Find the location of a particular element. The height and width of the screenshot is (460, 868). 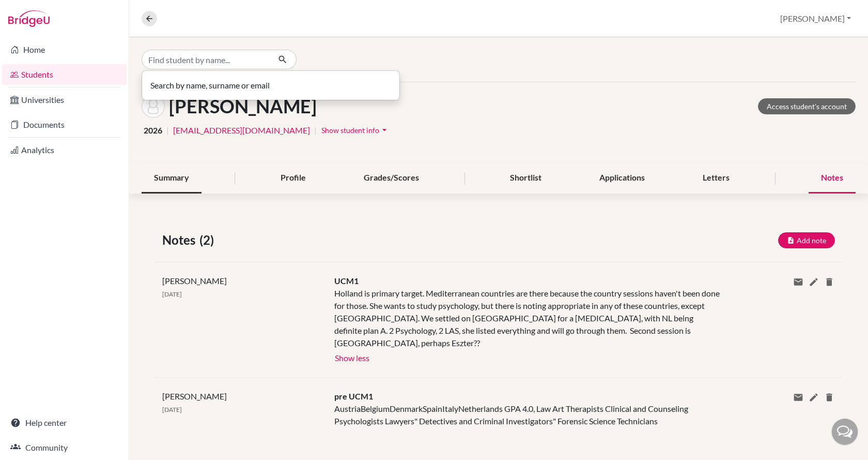

span: Show student info is located at coordinates (351, 130).